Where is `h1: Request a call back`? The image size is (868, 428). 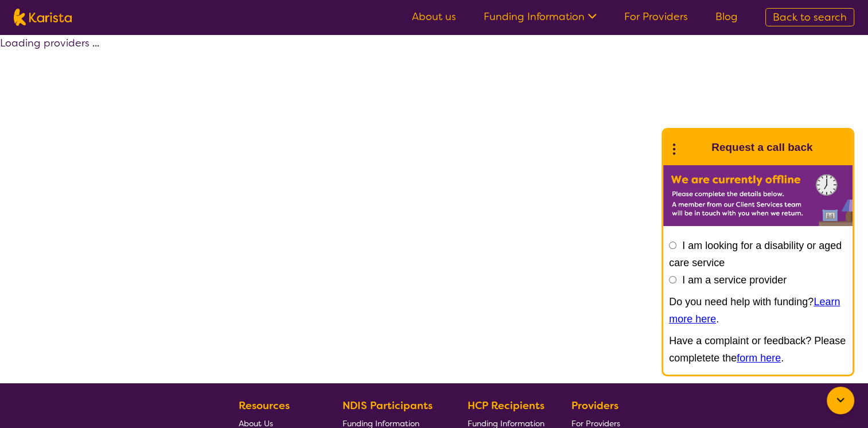
h1: Request a call back is located at coordinates (762, 147).